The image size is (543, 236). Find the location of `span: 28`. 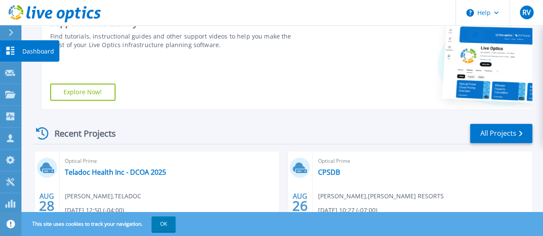

span: 28 is located at coordinates (47, 206).